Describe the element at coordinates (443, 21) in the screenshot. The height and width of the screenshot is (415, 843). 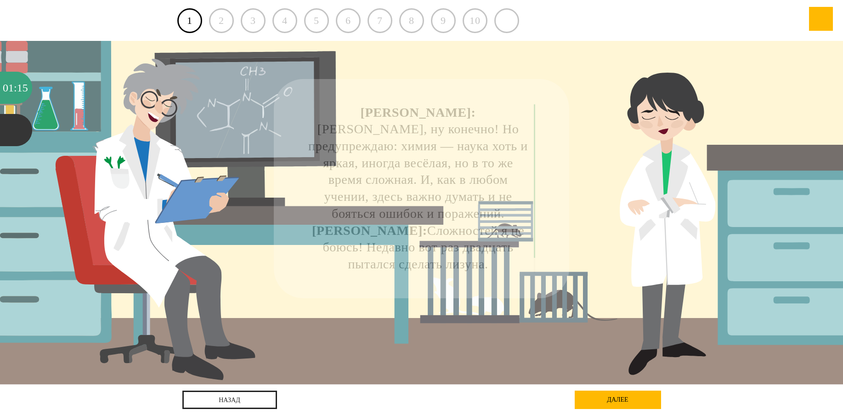
I see `div: 9` at that location.